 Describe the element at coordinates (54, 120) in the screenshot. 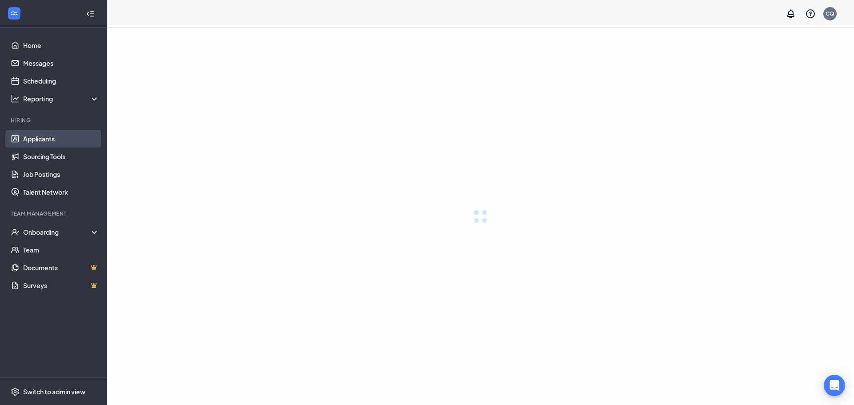

I see `div: Hiring` at that location.